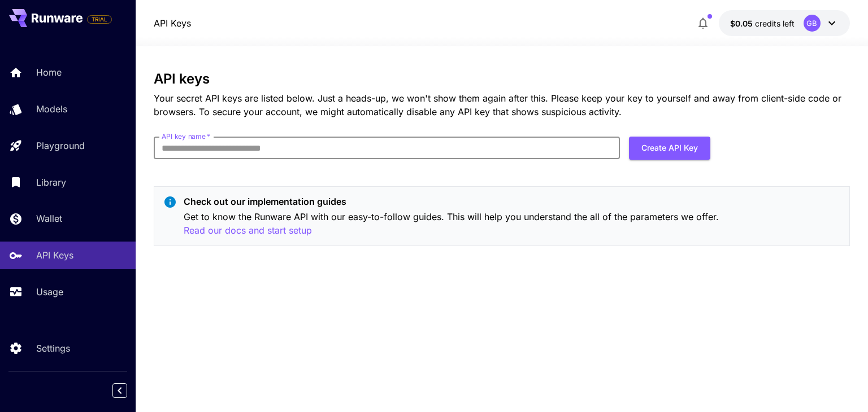 The image size is (868, 412). I want to click on div: $0.05, so click(762, 23).